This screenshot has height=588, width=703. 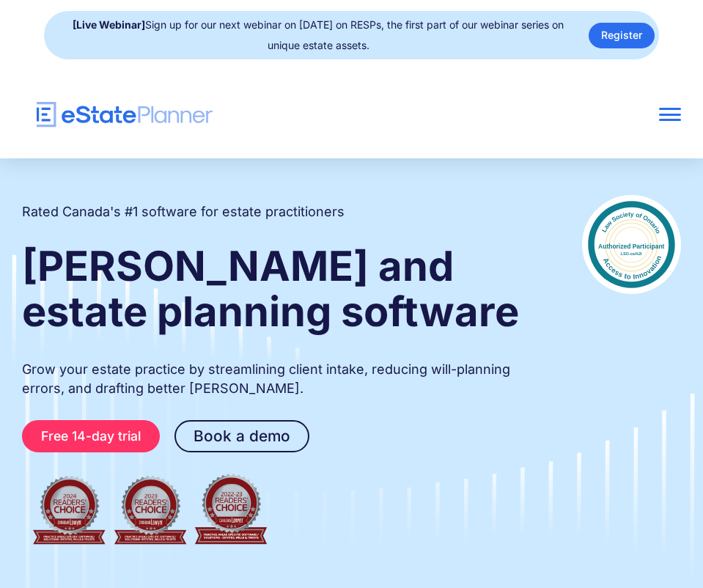 I want to click on a: Book a demo, so click(x=242, y=436).